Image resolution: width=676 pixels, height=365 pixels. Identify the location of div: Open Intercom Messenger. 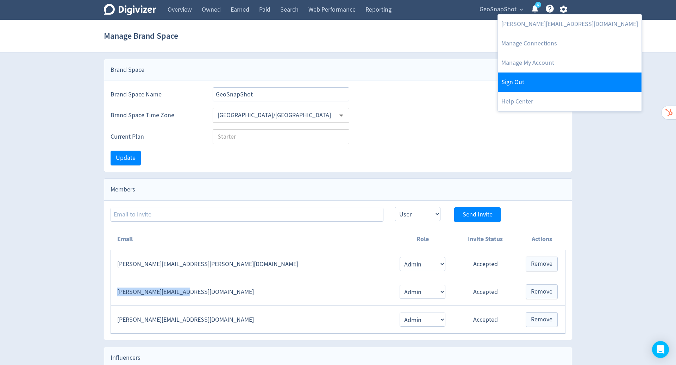
(661, 350).